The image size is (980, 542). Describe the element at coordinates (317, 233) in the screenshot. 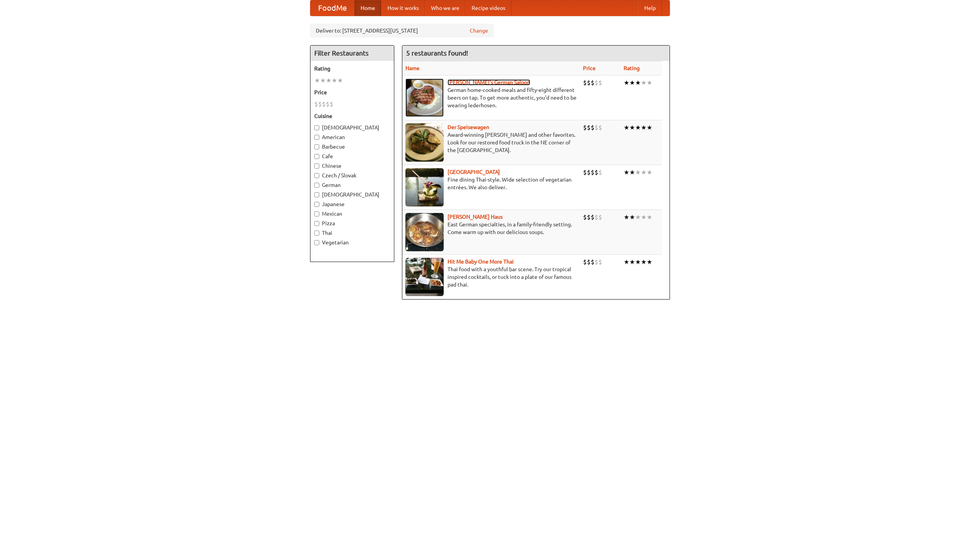

I see `input: Thai` at that location.